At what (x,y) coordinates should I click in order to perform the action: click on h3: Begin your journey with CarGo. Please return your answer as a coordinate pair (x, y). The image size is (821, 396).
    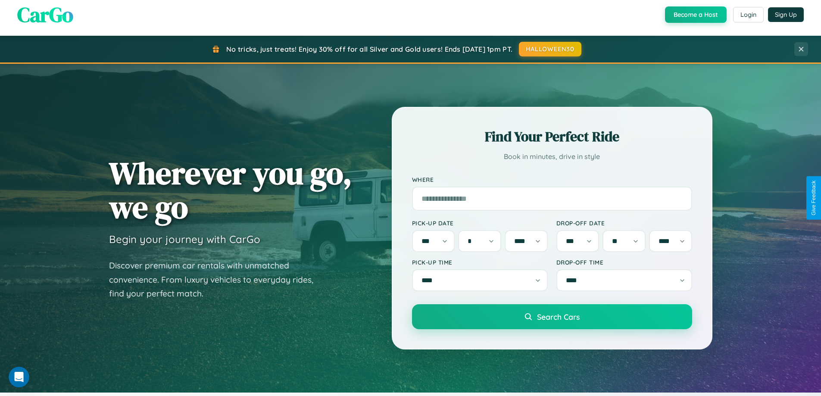
    Looking at the image, I should click on (184, 239).